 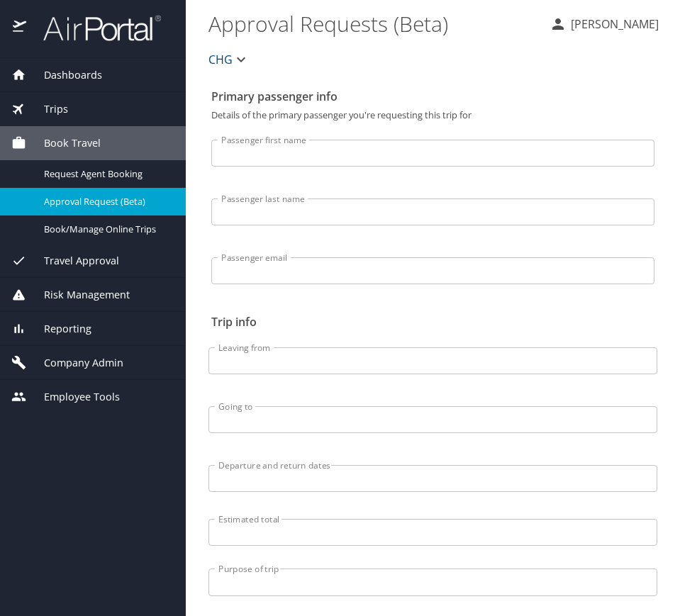 What do you see at coordinates (78, 295) in the screenshot?
I see `span: Risk Management` at bounding box center [78, 295].